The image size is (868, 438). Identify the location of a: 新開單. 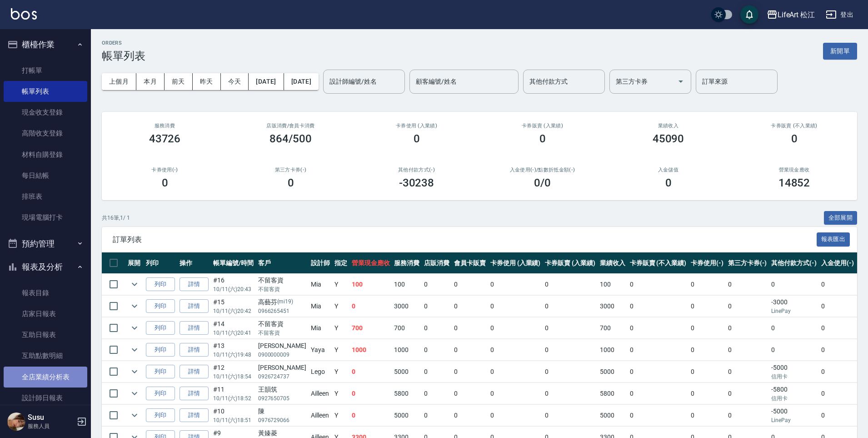
(840, 50).